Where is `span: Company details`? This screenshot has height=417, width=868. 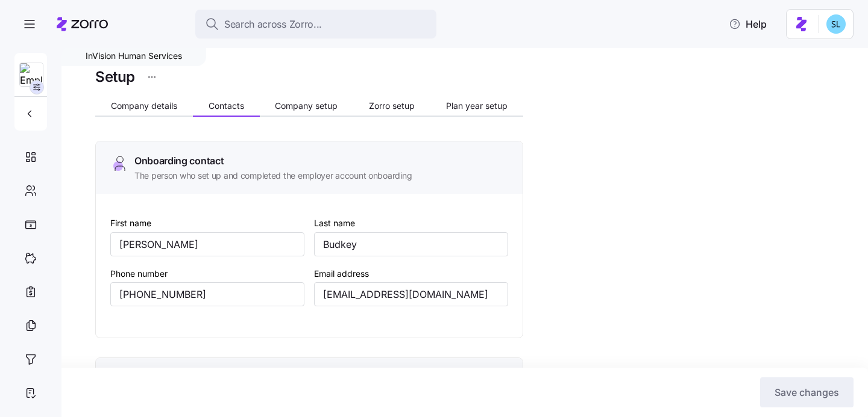
span: Company details is located at coordinates (144, 106).